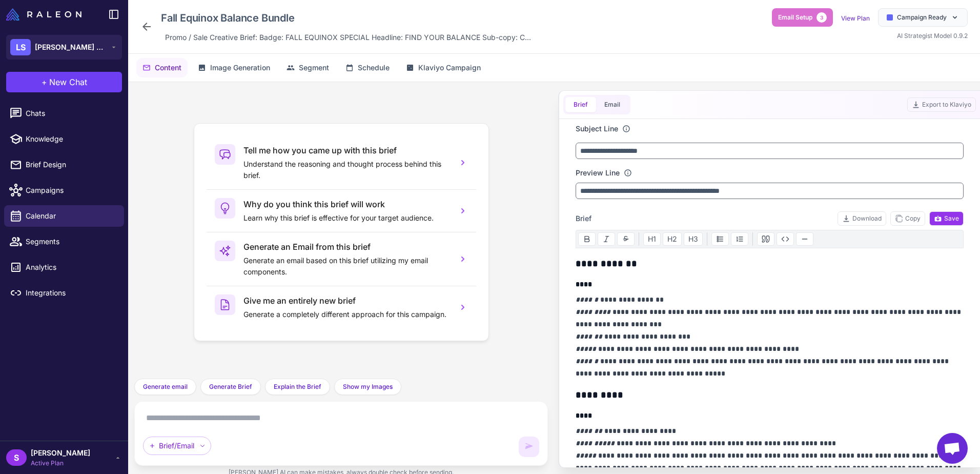 Image resolution: width=980 pixels, height=474 pixels. I want to click on span: Brief Design, so click(70, 164).